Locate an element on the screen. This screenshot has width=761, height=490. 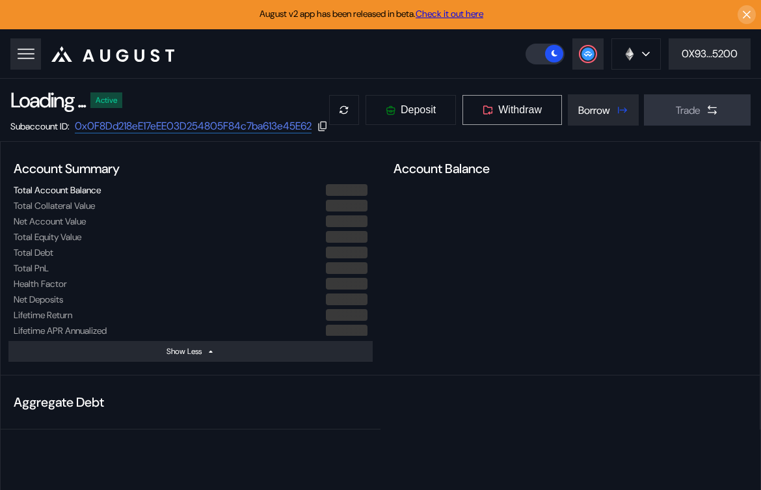
div: Aggregate Debt is located at coordinates (191, 402).